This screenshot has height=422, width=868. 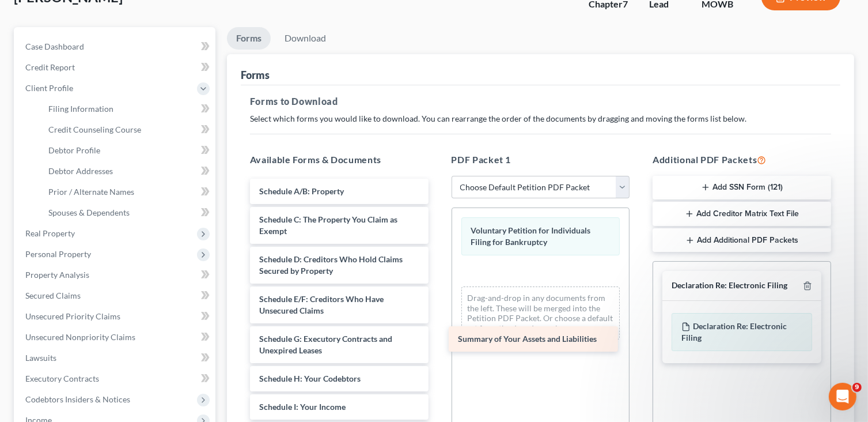 I want to click on a: Filing Information, so click(x=127, y=109).